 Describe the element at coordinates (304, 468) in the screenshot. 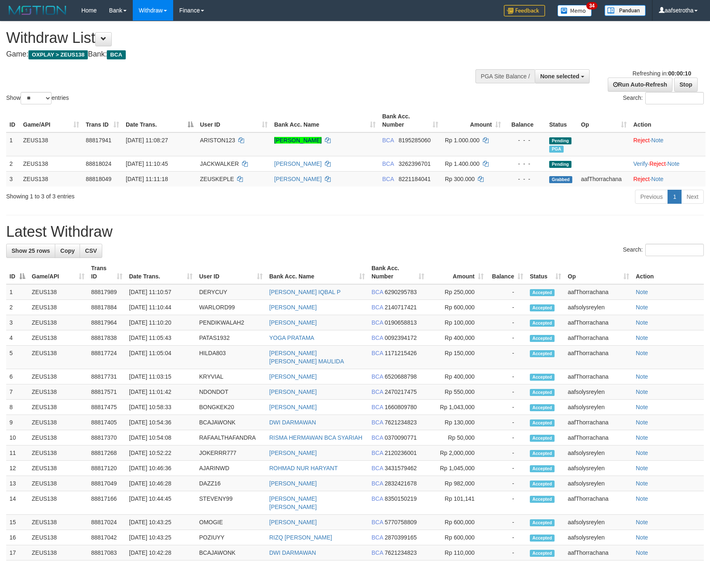

I see `a: ROHMAD NUR HARYANT` at that location.